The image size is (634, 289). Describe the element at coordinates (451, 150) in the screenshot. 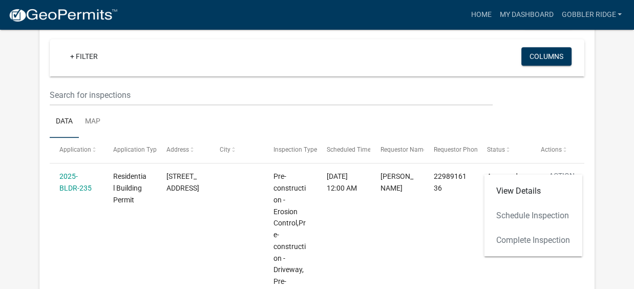

I see `datatable-header-cell: Requestor Phone` at that location.